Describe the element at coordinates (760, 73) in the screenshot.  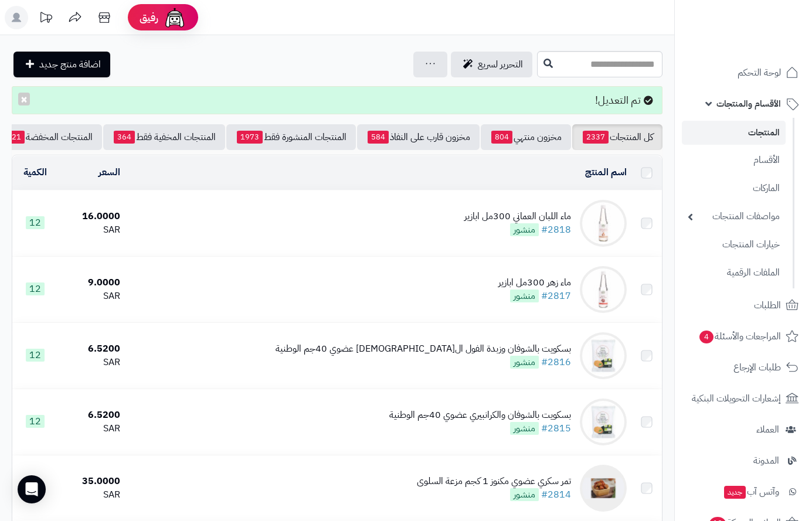
I see `span: لوحة التحكم` at that location.